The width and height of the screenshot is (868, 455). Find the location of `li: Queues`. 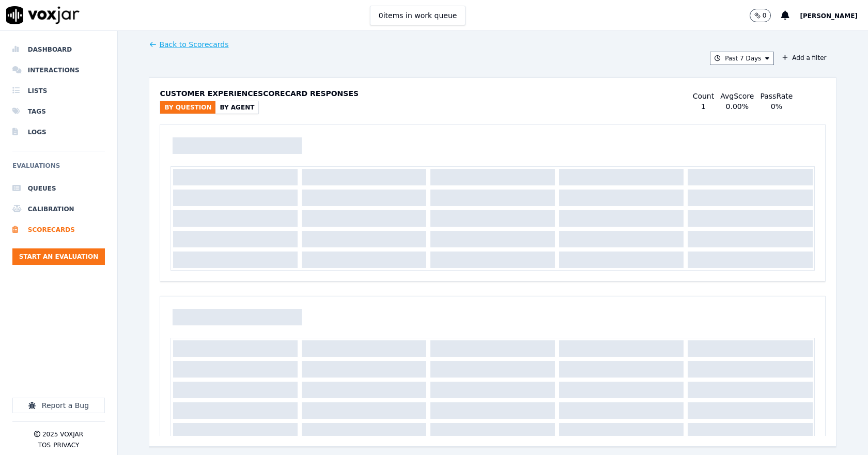

li: Queues is located at coordinates (58, 189).